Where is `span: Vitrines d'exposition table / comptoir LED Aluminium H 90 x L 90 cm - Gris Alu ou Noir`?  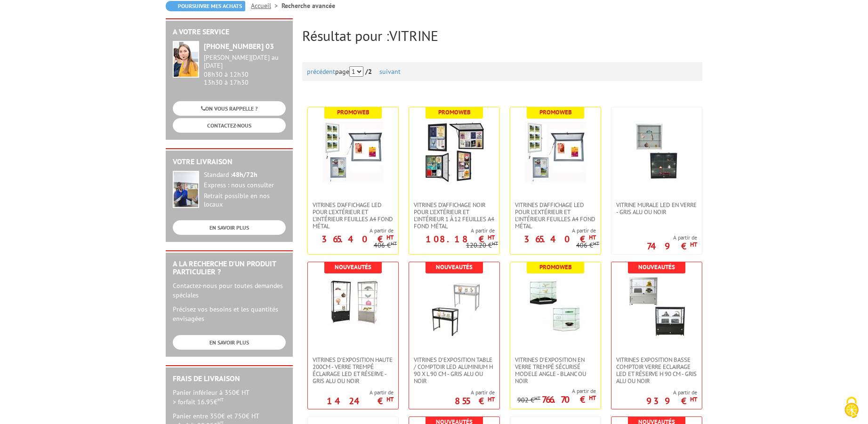
span: Vitrines d'exposition table / comptoir LED Aluminium H 90 x L 90 cm - Gris Alu ou Noir is located at coordinates (454, 370).